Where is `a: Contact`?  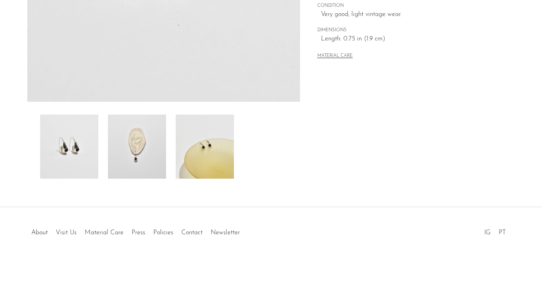
a: Contact is located at coordinates (192, 233).